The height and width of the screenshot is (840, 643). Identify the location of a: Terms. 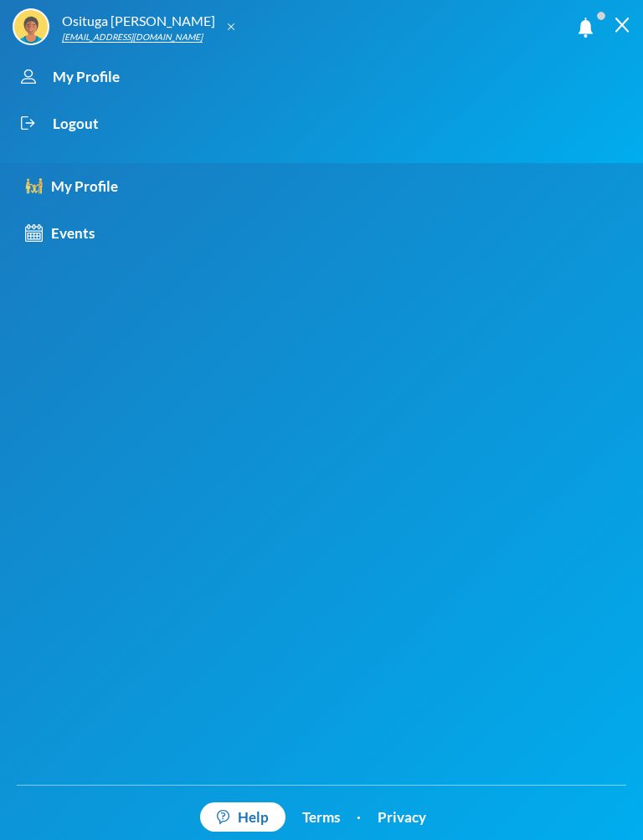
(321, 818).